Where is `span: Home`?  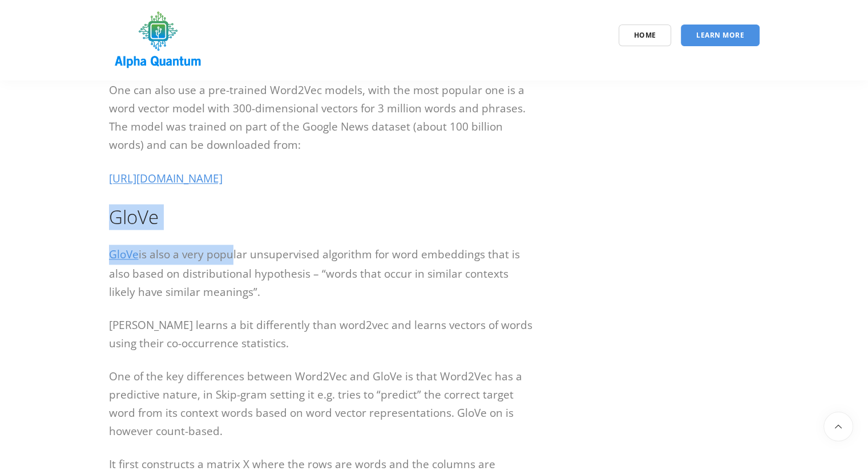 span: Home is located at coordinates (645, 35).